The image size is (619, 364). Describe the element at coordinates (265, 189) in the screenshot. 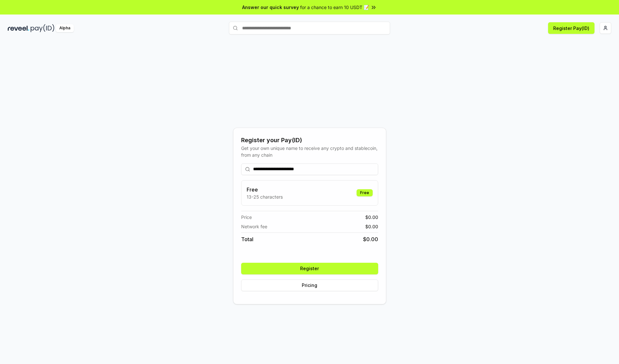

I see `h3: Free` at that location.